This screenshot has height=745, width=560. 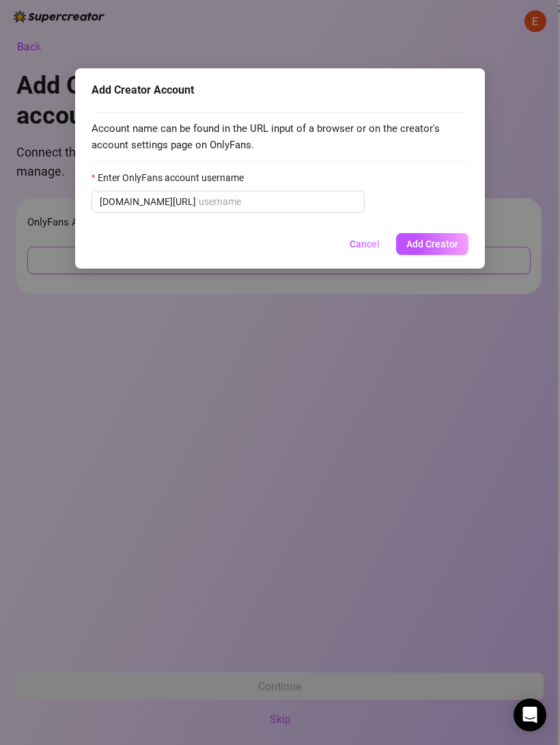 I want to click on div: Open Intercom Messenger, so click(x=530, y=715).